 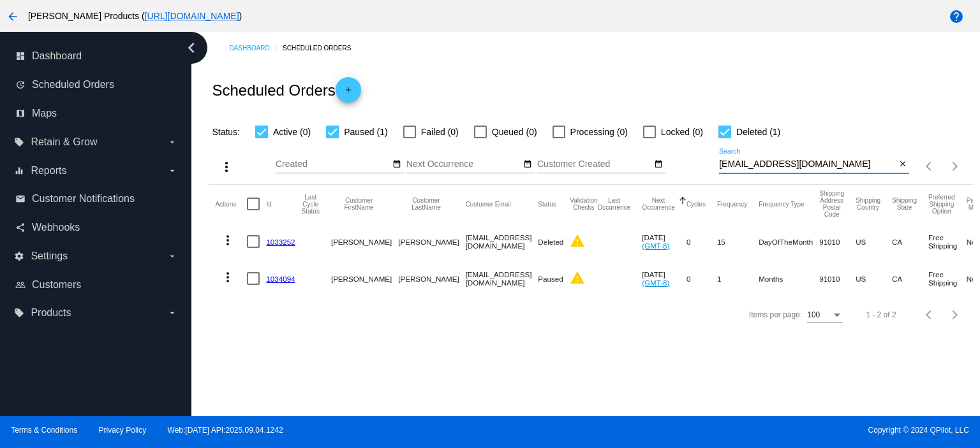 What do you see at coordinates (269, 204) in the screenshot?
I see `button: Change sorting for Id` at bounding box center [269, 204].